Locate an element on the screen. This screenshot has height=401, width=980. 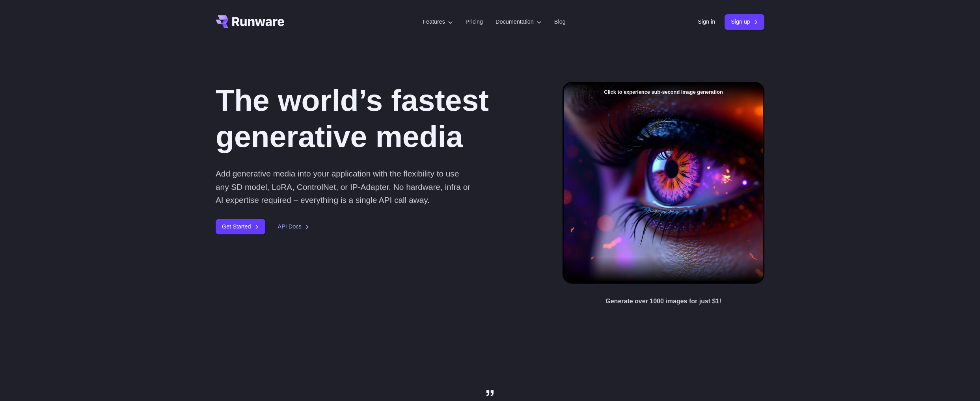
a: API Docs is located at coordinates (294, 226).